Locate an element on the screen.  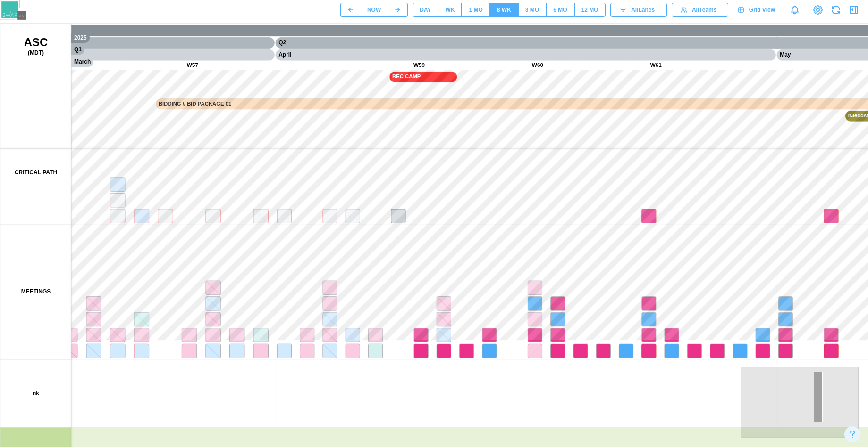
span: All Lanes is located at coordinates (642, 10).